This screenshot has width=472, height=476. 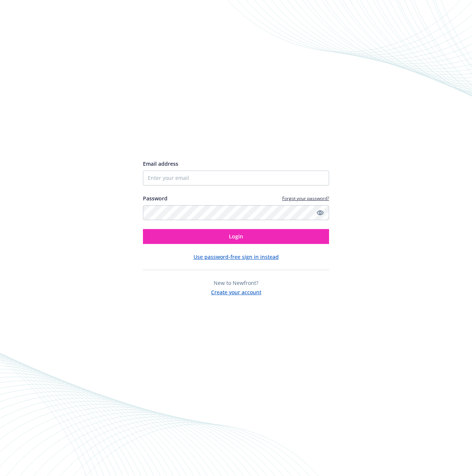 What do you see at coordinates (320, 213) in the screenshot?
I see `a: Show password` at bounding box center [320, 213].